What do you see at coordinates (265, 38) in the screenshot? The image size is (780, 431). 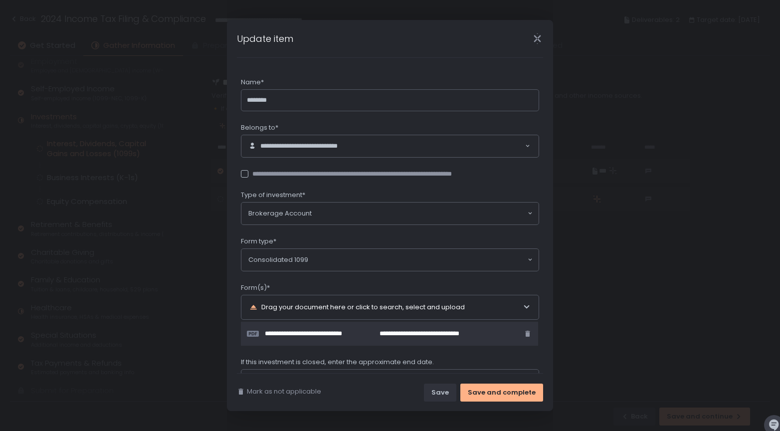 I see `h1: Update item` at bounding box center [265, 38].